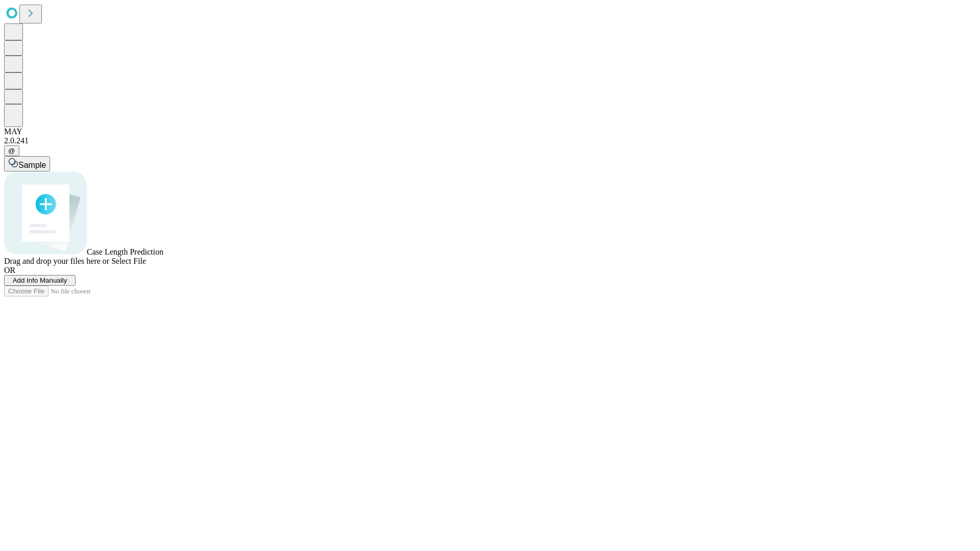 The height and width of the screenshot is (551, 980). Describe the element at coordinates (40, 281) in the screenshot. I see `span: Add Info Manually` at that location.